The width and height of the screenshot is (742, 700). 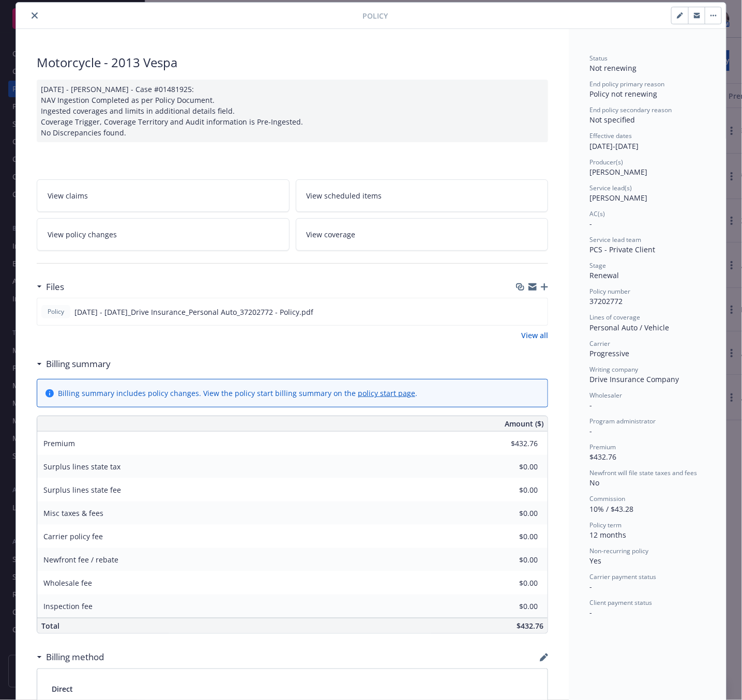 What do you see at coordinates (607, 498) in the screenshot?
I see `span: Commission` at bounding box center [607, 498].